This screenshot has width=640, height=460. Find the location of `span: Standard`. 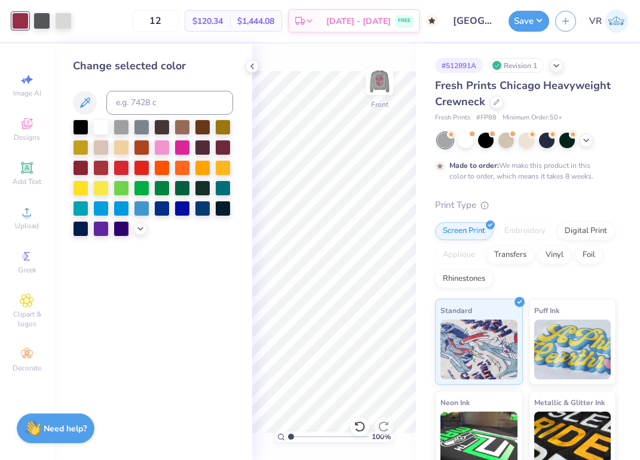

span: Standard is located at coordinates (456, 310).